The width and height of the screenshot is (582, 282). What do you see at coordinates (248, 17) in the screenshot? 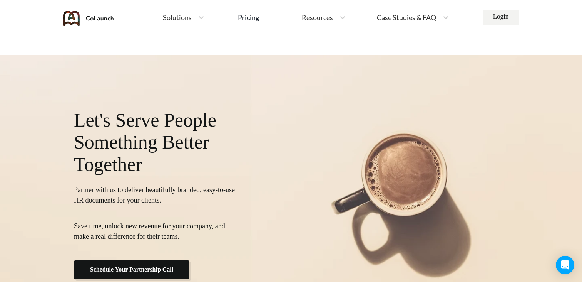
I see `div: Pricing` at bounding box center [248, 17].